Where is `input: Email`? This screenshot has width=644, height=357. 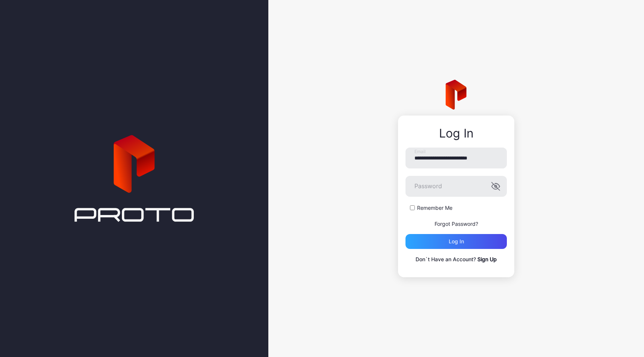 input: Email is located at coordinates (456, 158).